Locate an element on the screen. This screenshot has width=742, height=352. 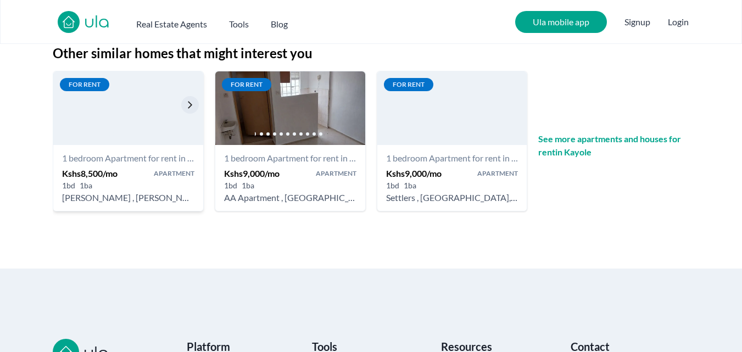
h5: 1 bedroom Apartment for rent in Kayole - Kshs 9,000/mo - Mwangaza SDA Church, Nairobi, Kenya, Nai... is located at coordinates (290, 198).